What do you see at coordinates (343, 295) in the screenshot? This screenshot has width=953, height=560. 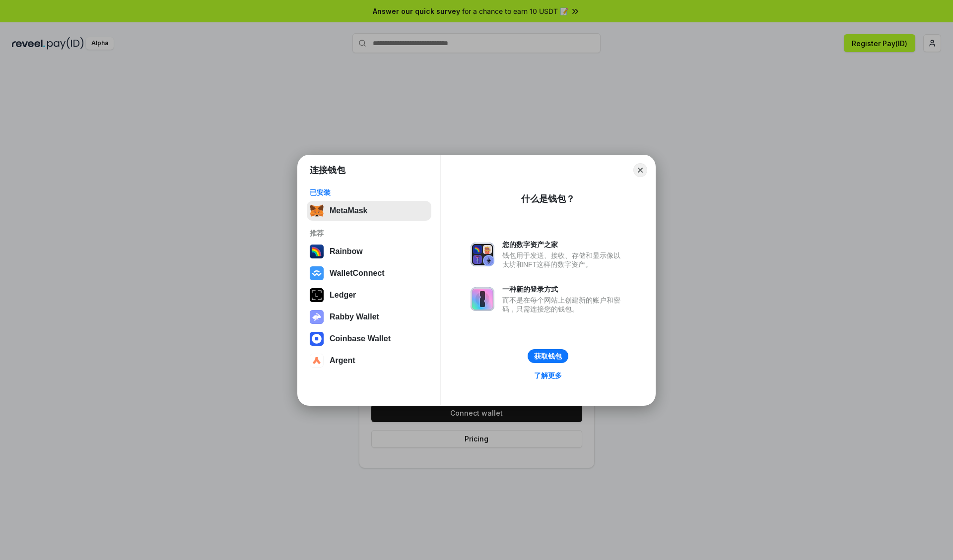 I see `div: Ledger` at bounding box center [343, 295].